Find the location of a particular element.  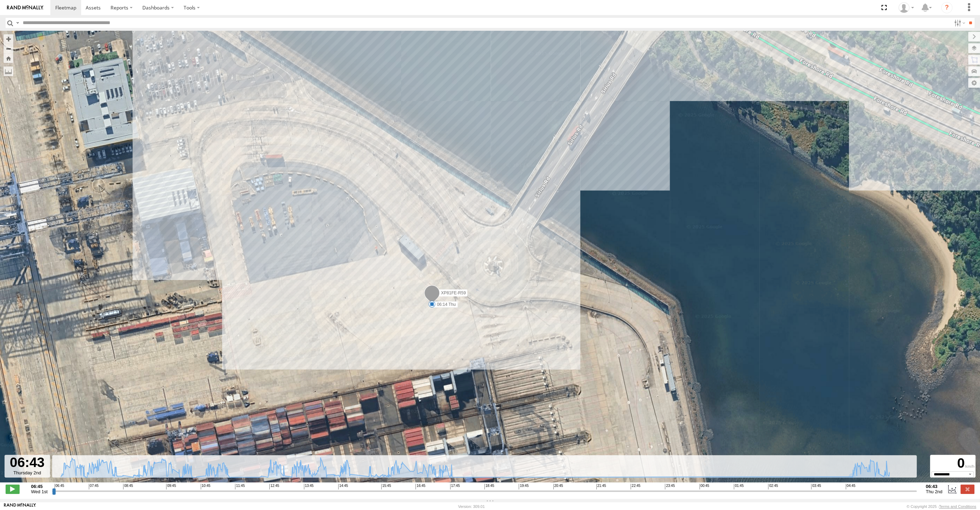

span: 09:45 is located at coordinates (171, 486).